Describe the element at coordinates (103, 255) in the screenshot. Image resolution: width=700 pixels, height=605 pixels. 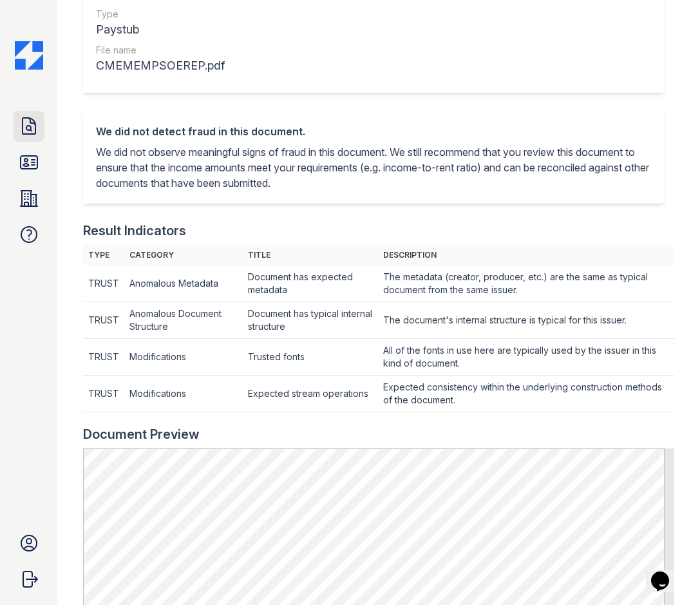
I see `th: Type` at that location.